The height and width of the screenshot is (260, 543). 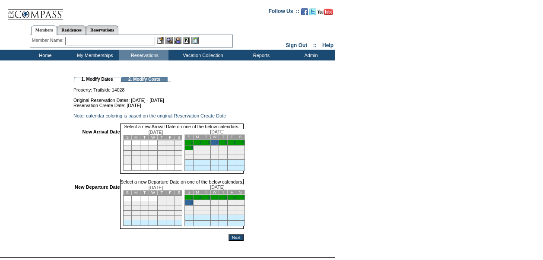 I want to click on img: b_edit.gif, so click(x=160, y=40).